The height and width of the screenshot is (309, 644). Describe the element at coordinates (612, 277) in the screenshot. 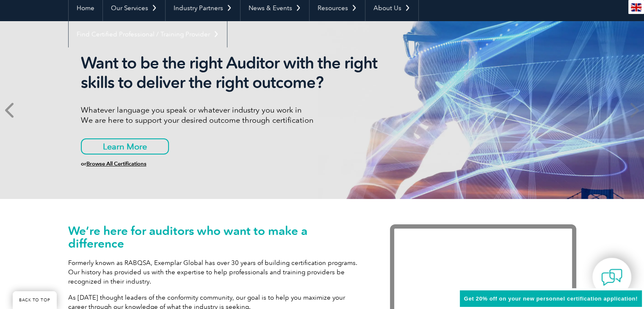

I see `img: contact-chat.png` at that location.